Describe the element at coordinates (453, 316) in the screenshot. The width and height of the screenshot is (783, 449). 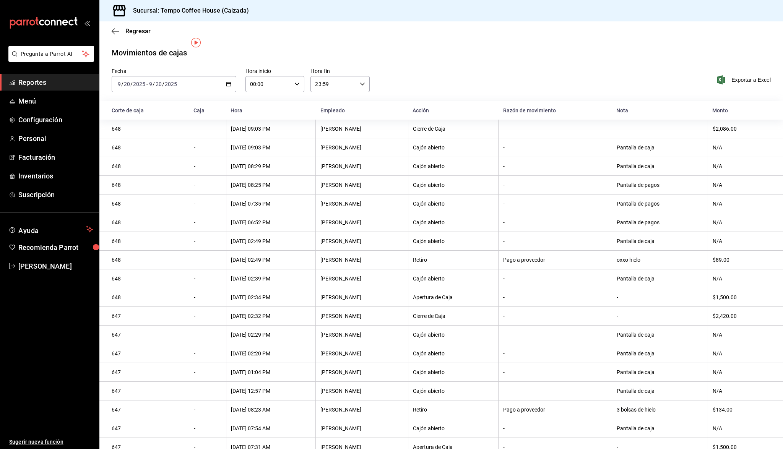
I see `div: Cierre de Caja` at that location.